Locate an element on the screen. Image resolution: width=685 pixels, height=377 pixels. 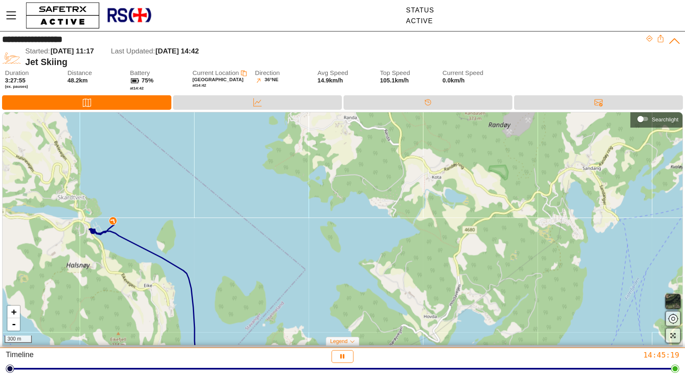
span: 0.0km/h is located at coordinates (469, 80).